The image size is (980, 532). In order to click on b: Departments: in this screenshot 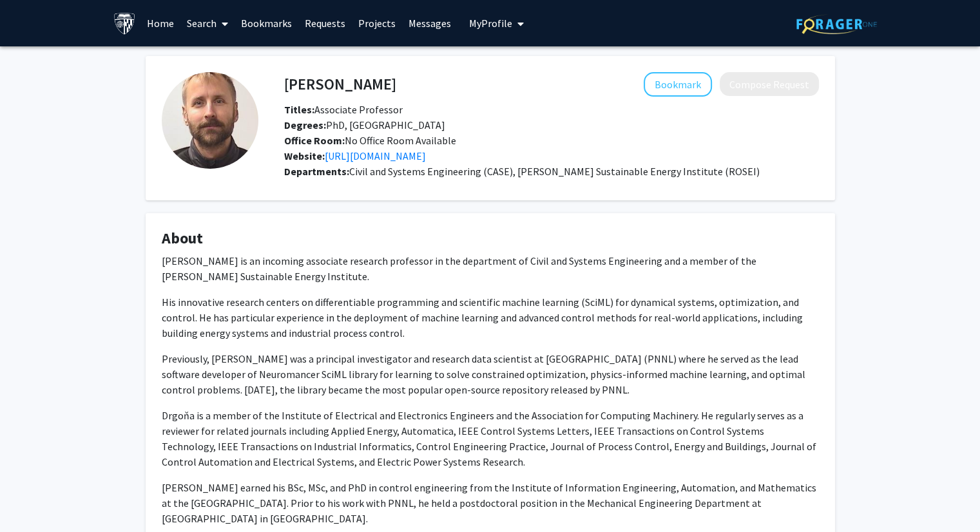, I will do `click(317, 172)`.